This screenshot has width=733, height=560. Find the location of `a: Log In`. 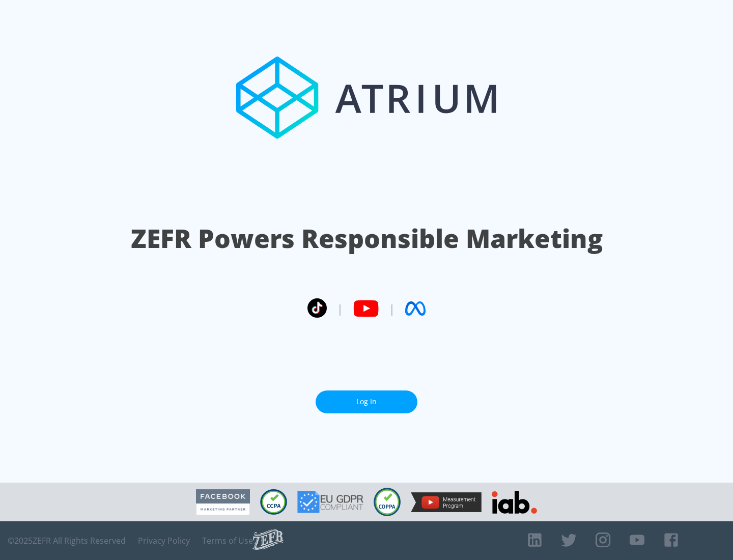

a: Log In is located at coordinates (366, 402).